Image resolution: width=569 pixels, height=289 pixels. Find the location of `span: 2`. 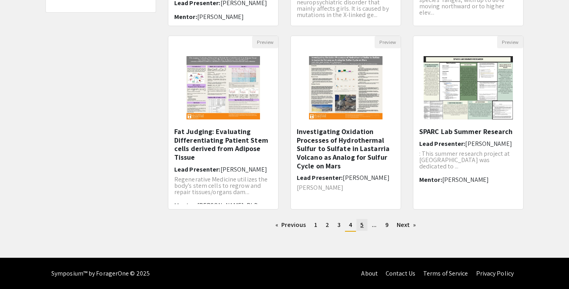

span: 2 is located at coordinates (327, 225).